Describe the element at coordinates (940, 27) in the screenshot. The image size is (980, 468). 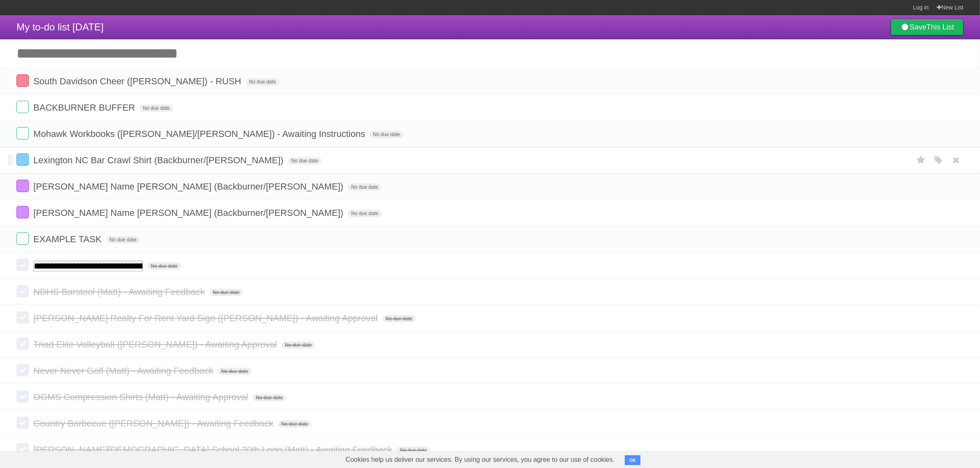
I see `b: This List` at that location.